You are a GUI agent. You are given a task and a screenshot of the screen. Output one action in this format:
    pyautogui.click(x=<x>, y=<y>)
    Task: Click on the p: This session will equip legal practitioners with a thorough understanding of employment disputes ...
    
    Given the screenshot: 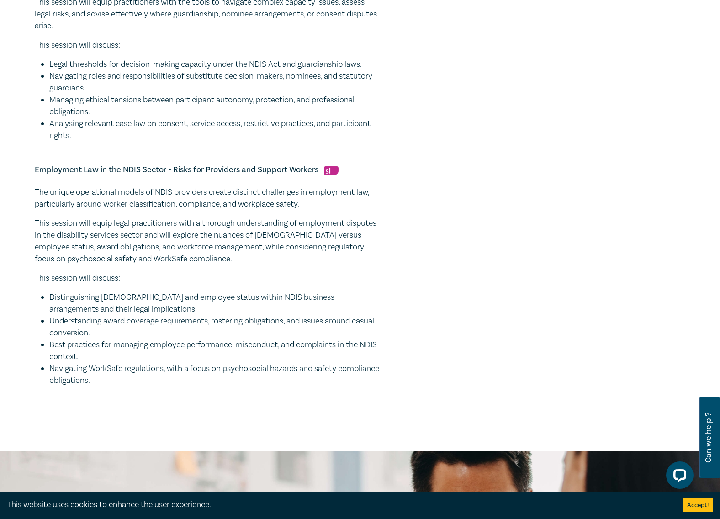 What is the action you would take?
    pyautogui.click(x=208, y=241)
    